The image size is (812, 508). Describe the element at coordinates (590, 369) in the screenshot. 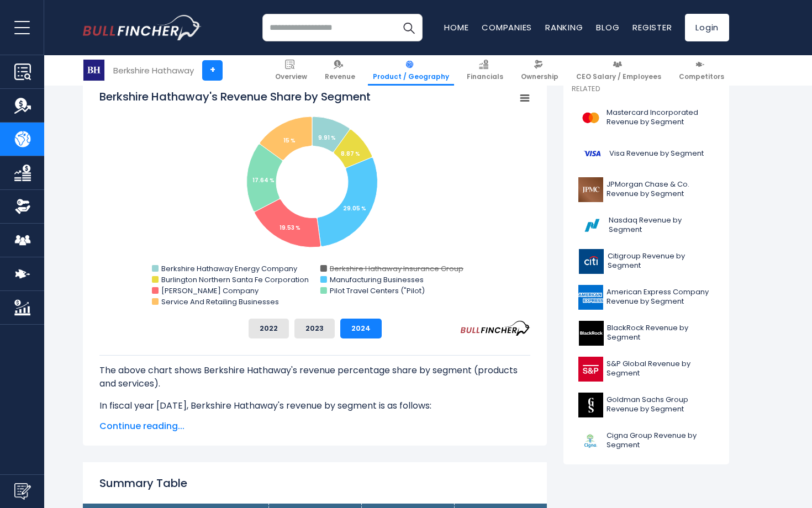

I see `img: SPGI logo` at that location.